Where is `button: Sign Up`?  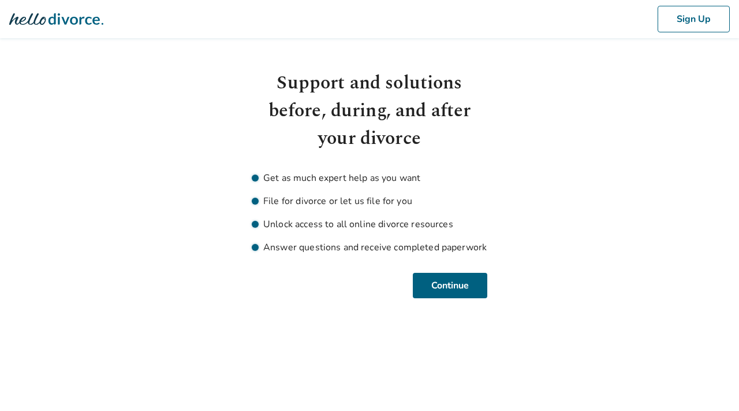 button: Sign Up is located at coordinates (694, 19).